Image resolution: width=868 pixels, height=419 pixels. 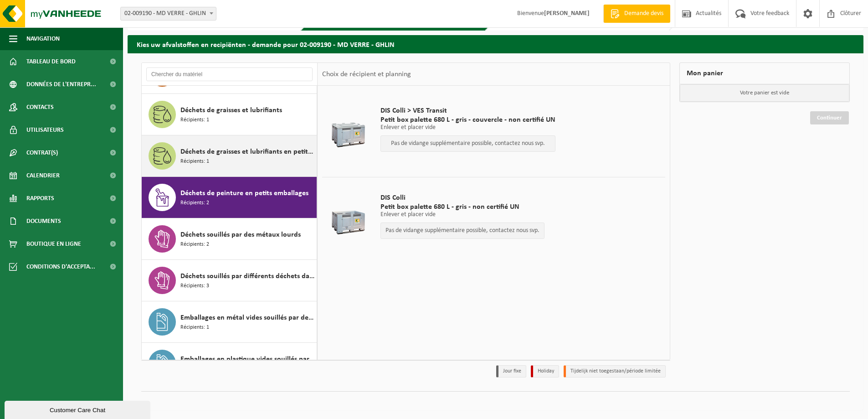 What do you see at coordinates (229, 114) in the screenshot?
I see `button: Déchets de graisses et lubrifiants Récipients: 1` at bounding box center [229, 114].